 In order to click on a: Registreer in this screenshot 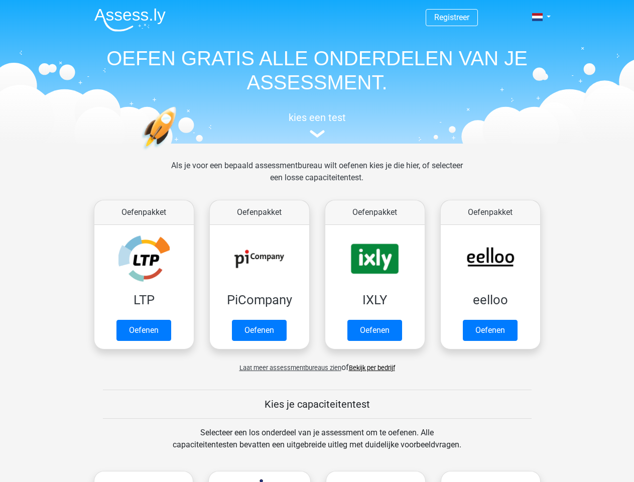, I will do `click(452, 17)`.